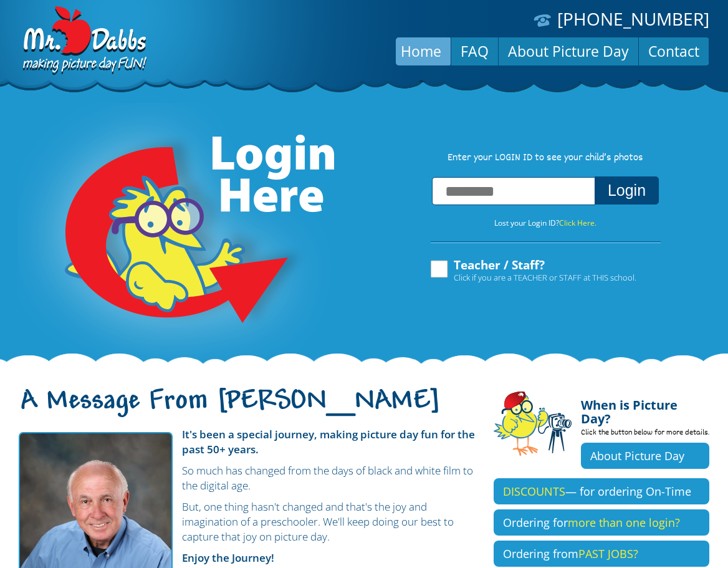  Describe the element at coordinates (608, 554) in the screenshot. I see `span: PAST JOBS?` at that location.